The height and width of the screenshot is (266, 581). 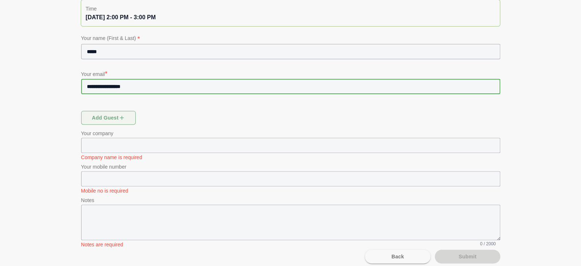 What do you see at coordinates (487, 244) in the screenshot?
I see `span: 0 / 2000` at bounding box center [487, 244].